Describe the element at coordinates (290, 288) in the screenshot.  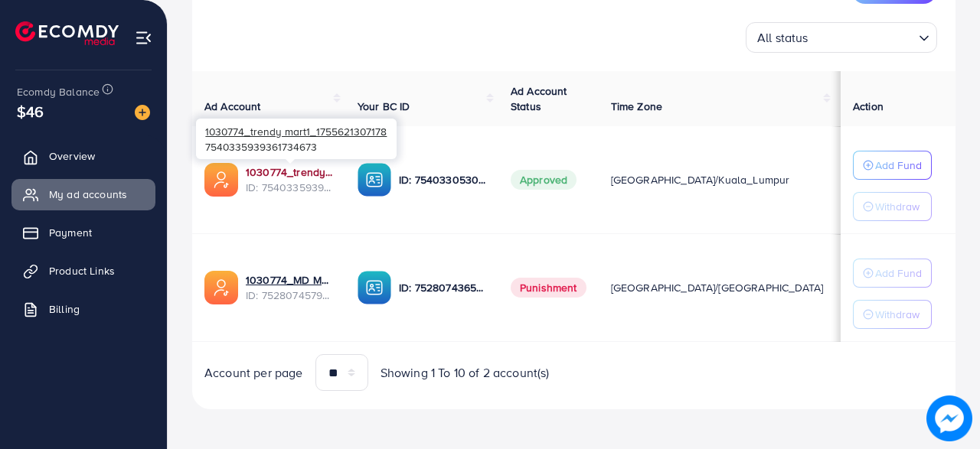
I see `div: <span class='underline'>1030774_MD Mart1_1752766455147</span></br>7528074579807518737` at that location.